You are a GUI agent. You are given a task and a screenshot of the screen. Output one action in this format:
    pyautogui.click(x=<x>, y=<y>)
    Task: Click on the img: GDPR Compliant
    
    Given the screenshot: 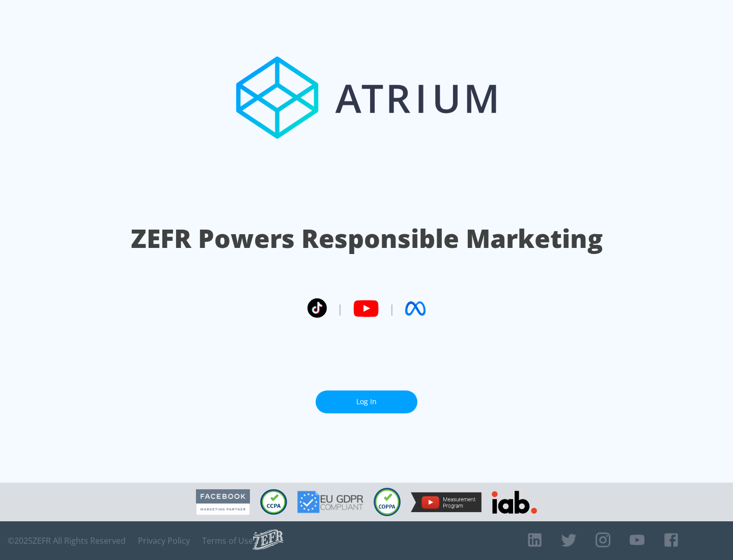 What is the action you would take?
    pyautogui.click(x=331, y=502)
    